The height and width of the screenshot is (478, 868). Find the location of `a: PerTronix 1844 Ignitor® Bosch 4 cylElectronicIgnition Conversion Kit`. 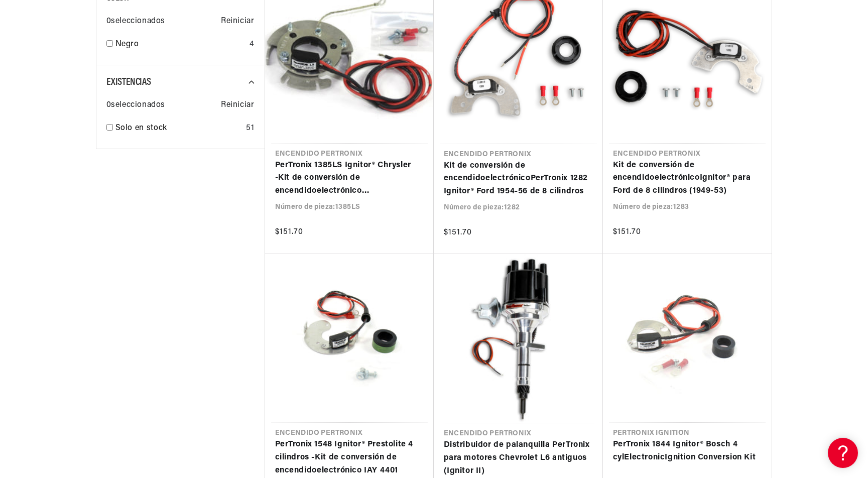

a: PerTronix 1844 Ignitor® Bosch 4 cylElectronicIgnition Conversion Kit is located at coordinates (688, 451).